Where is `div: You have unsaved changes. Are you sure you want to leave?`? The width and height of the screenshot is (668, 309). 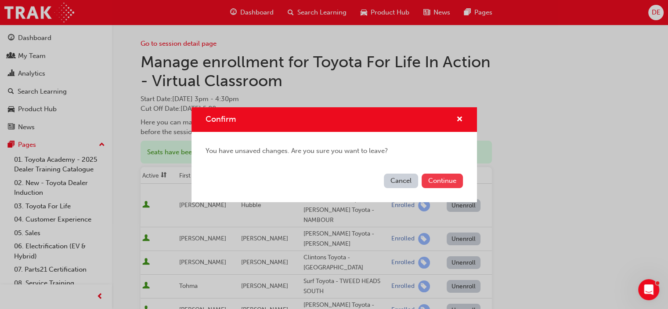 div: You have unsaved changes. Are you sure you want to leave? is located at coordinates (334, 151).